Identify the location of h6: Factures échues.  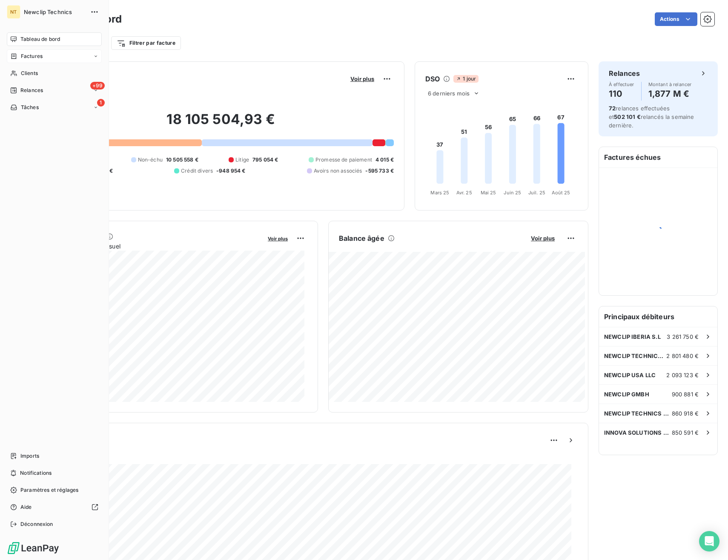
(658, 157).